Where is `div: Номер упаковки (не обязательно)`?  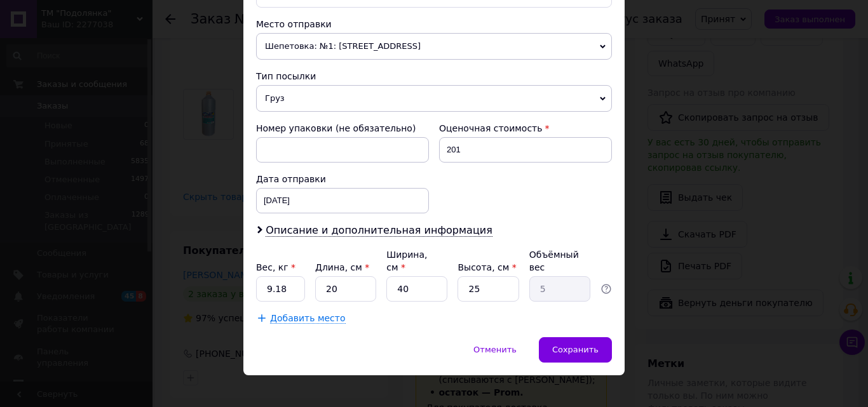
div: Номер упаковки (не обязательно) is located at coordinates (342, 129).